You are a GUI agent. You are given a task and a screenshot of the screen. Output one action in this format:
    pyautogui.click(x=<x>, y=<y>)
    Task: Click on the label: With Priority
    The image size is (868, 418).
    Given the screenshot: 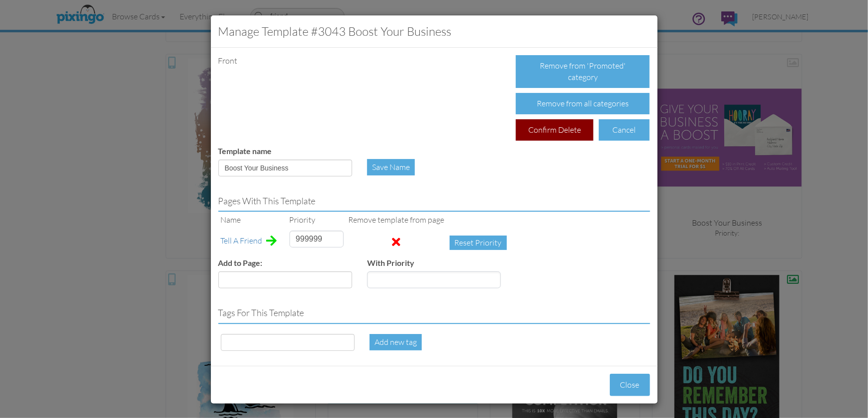 What is the action you would take?
    pyautogui.click(x=390, y=263)
    